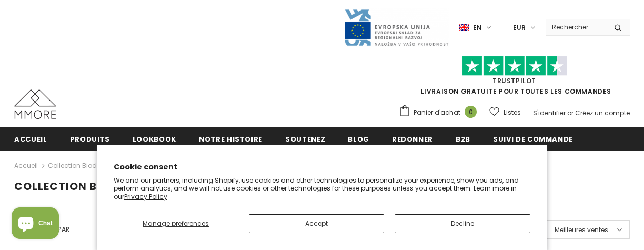  Describe the element at coordinates (231, 138) in the screenshot. I see `span: Notre histoire` at that location.